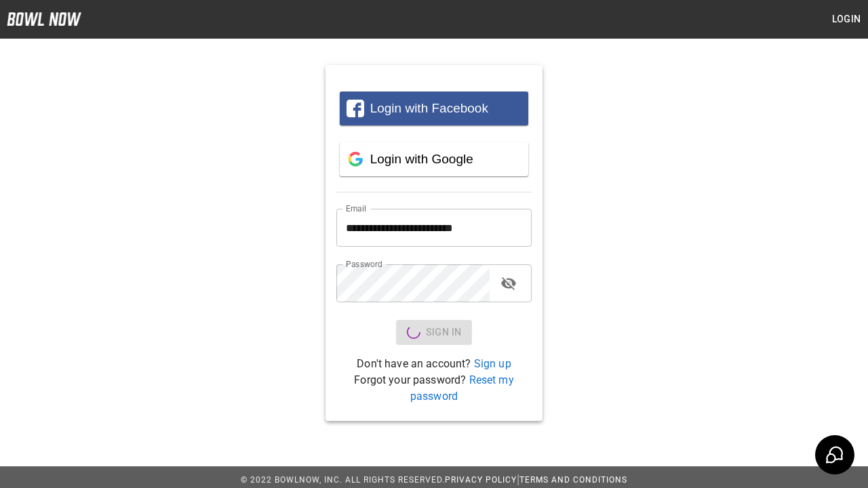 Image resolution: width=868 pixels, height=488 pixels. I want to click on img: logo, so click(44, 19).